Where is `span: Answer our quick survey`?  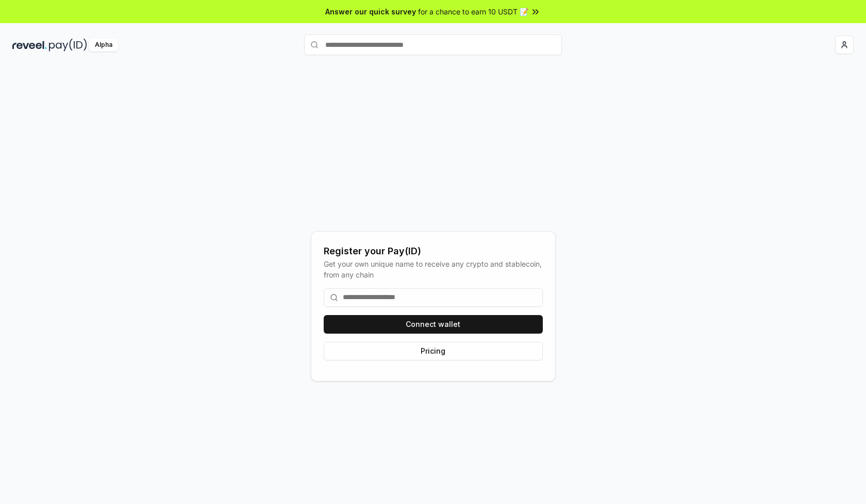
span: Answer our quick survey is located at coordinates (370, 11).